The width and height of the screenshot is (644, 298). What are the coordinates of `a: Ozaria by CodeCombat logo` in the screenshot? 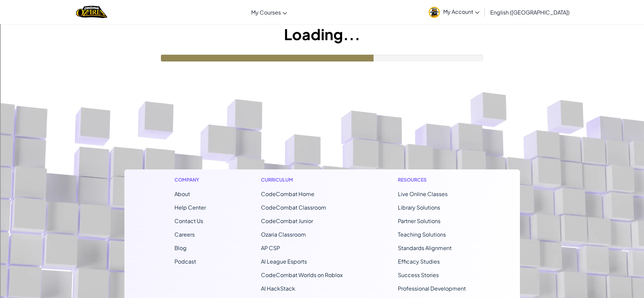 It's located at (92, 12).